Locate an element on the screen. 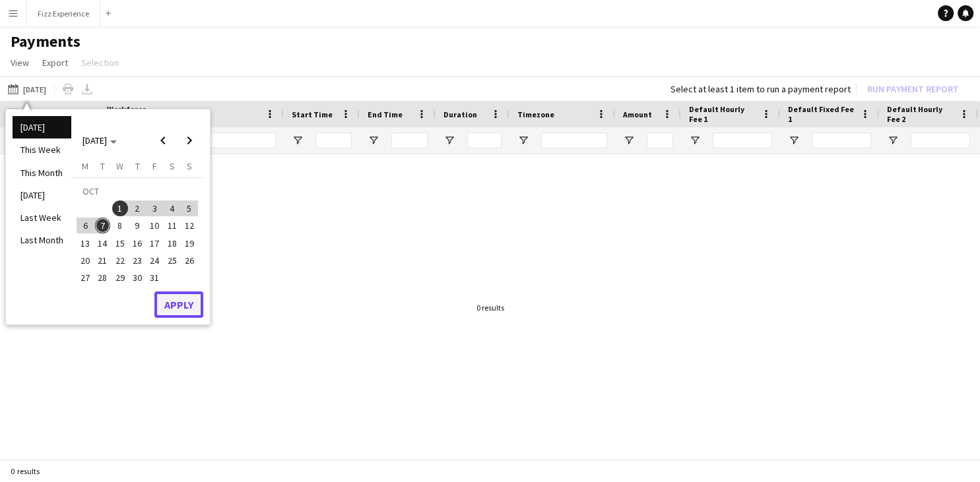 The image size is (980, 482). button: Fizz Experience is located at coordinates (63, 13).